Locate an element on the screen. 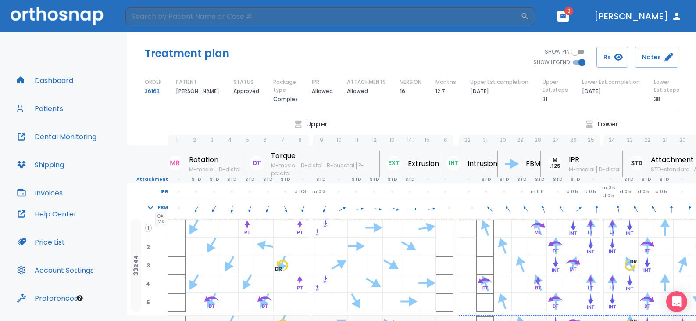 This screenshot has width=696, height=321. p: 2 is located at coordinates (194, 140).